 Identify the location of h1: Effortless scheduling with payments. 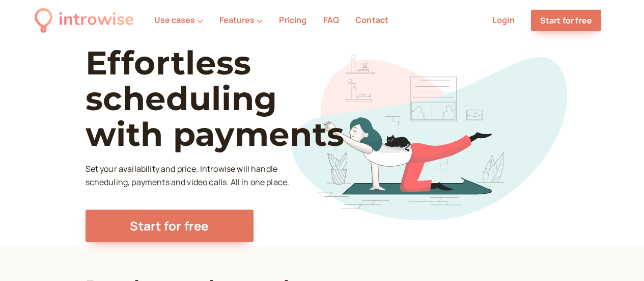
(233, 98).